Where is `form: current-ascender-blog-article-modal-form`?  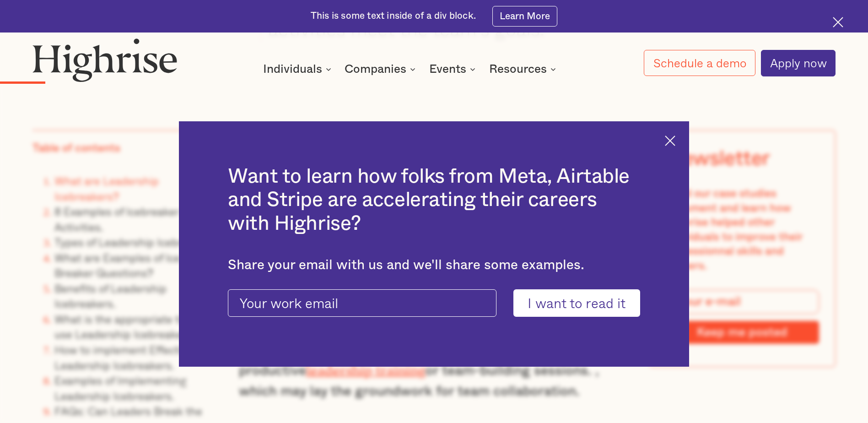
form: current-ascender-blog-article-modal-form is located at coordinates (434, 302).